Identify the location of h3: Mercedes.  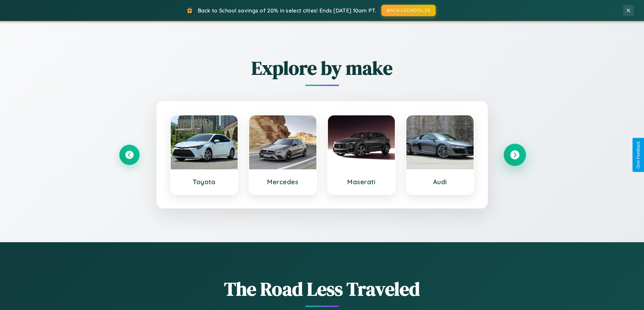
(283, 182).